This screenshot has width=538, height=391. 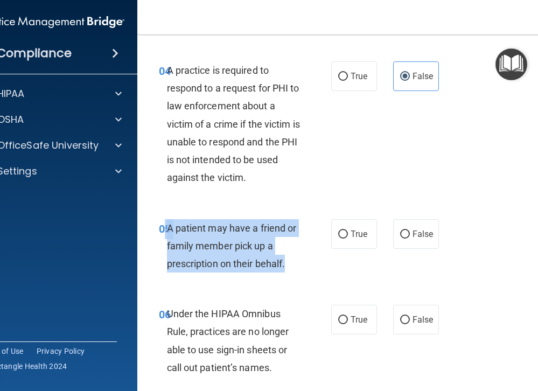 I want to click on span: 06, so click(x=165, y=314).